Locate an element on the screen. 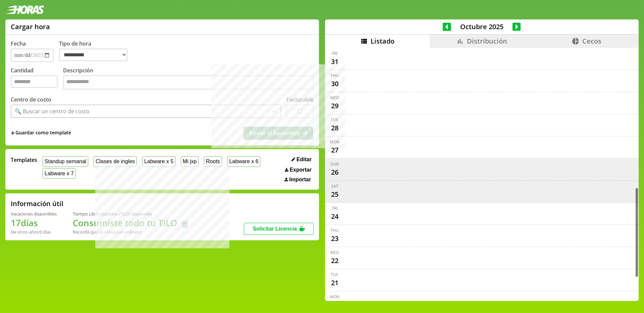  div: Sun is located at coordinates (334, 164).